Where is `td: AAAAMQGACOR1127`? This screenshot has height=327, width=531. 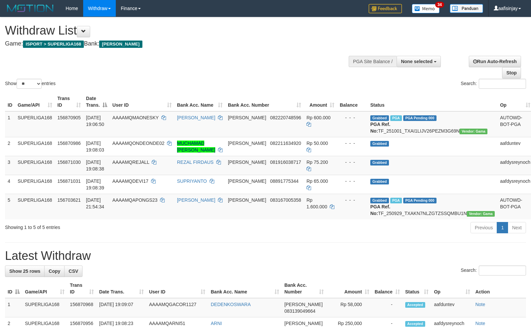 td: AAAAMQGACOR1127 is located at coordinates (177, 308).